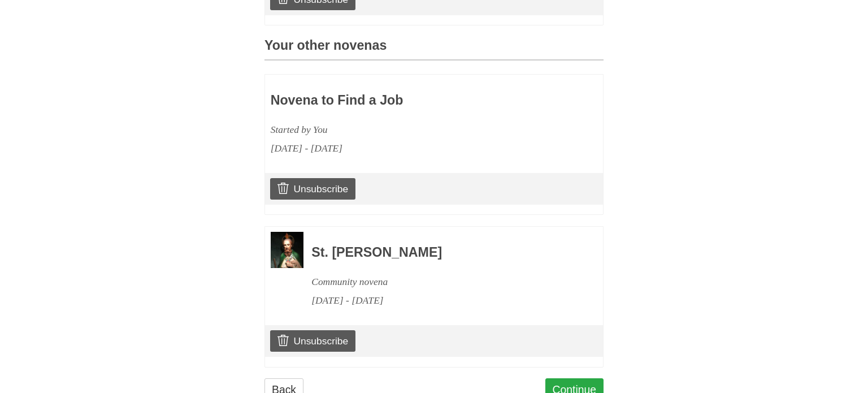  Describe the element at coordinates (401, 129) in the screenshot. I see `div: Started by You` at that location.